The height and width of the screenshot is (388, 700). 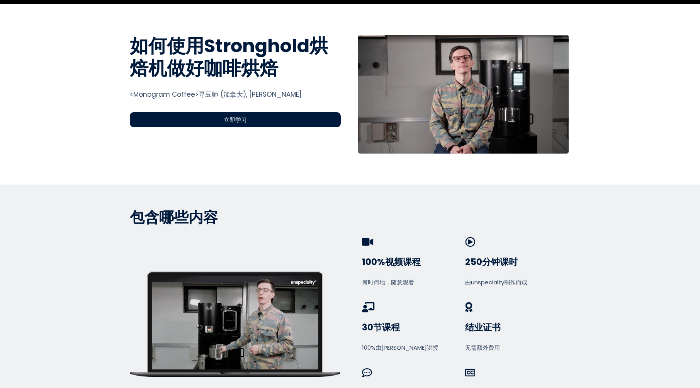 I want to click on h3: 100%视频课程, so click(x=412, y=262).